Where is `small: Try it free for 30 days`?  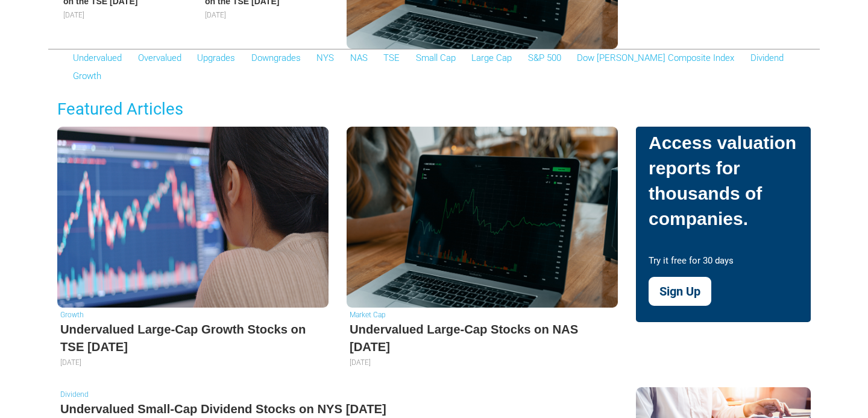
small: Try it free for 30 days is located at coordinates (691, 265).